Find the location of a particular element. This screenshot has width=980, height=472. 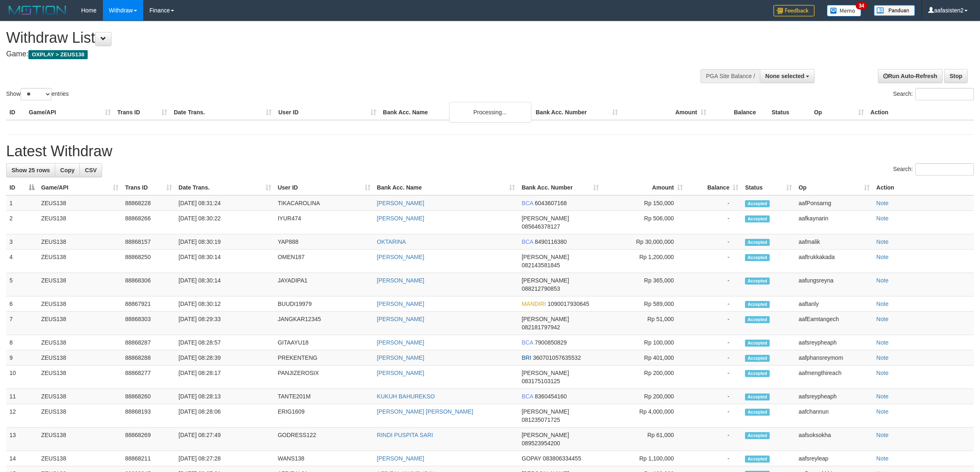

td: OMEN187 is located at coordinates (324, 261).